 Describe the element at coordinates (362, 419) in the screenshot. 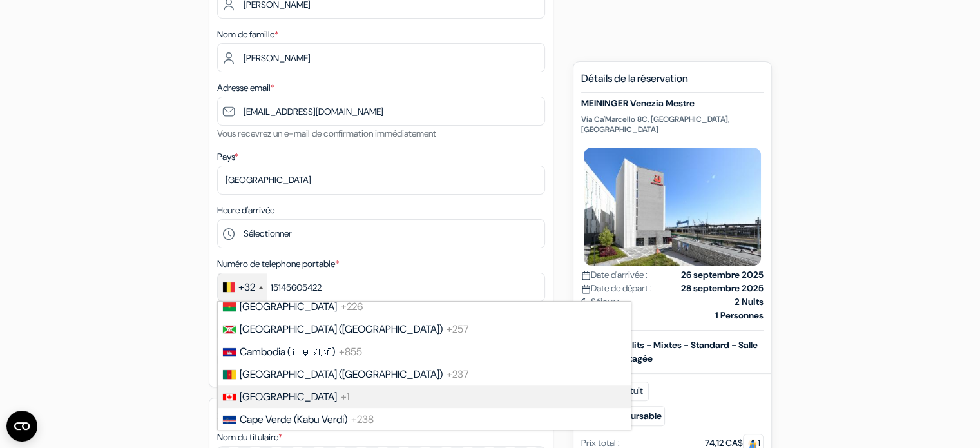

I see `span: +238` at that location.